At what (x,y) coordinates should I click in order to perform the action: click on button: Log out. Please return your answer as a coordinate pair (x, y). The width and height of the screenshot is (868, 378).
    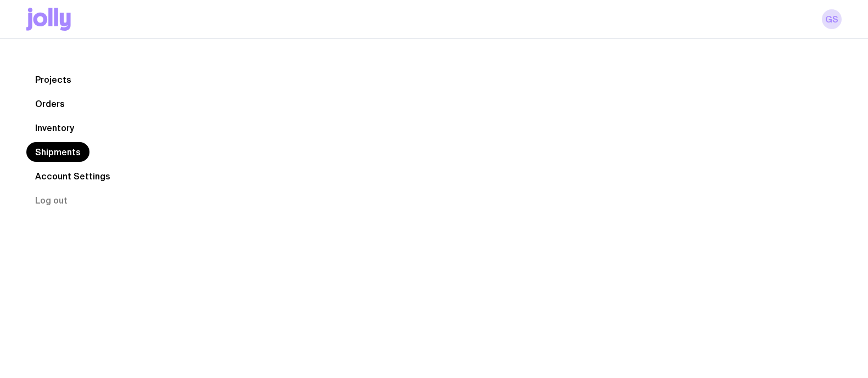
    Looking at the image, I should click on (51, 200).